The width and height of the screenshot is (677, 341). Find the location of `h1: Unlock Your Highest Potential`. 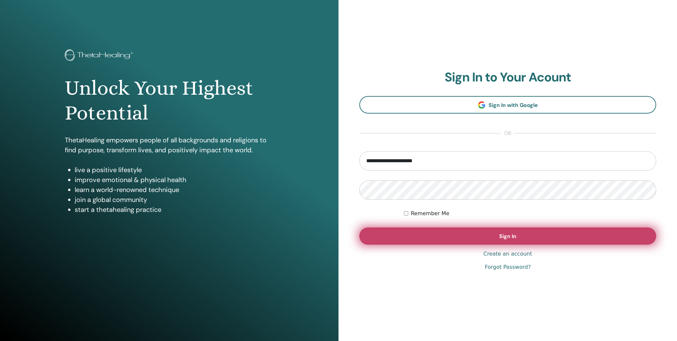

h1: Unlock Your Highest Potential is located at coordinates (169, 100).